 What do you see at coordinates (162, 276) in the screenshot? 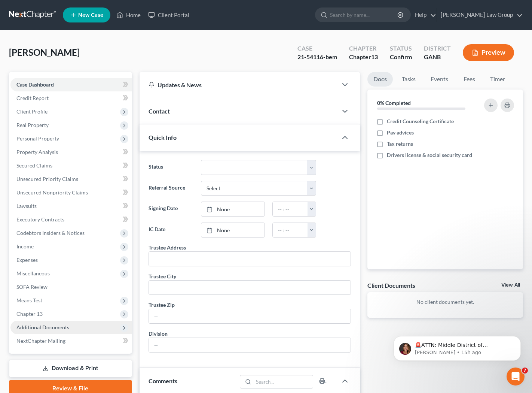
I see `div: Trustee City` at bounding box center [162, 276].